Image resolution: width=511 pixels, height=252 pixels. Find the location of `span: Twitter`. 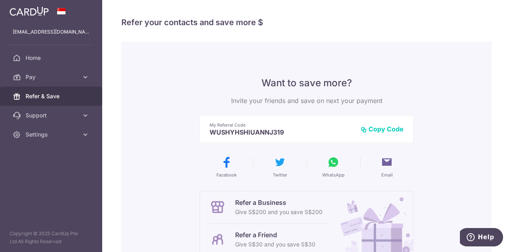

span: Twitter is located at coordinates (280, 175).